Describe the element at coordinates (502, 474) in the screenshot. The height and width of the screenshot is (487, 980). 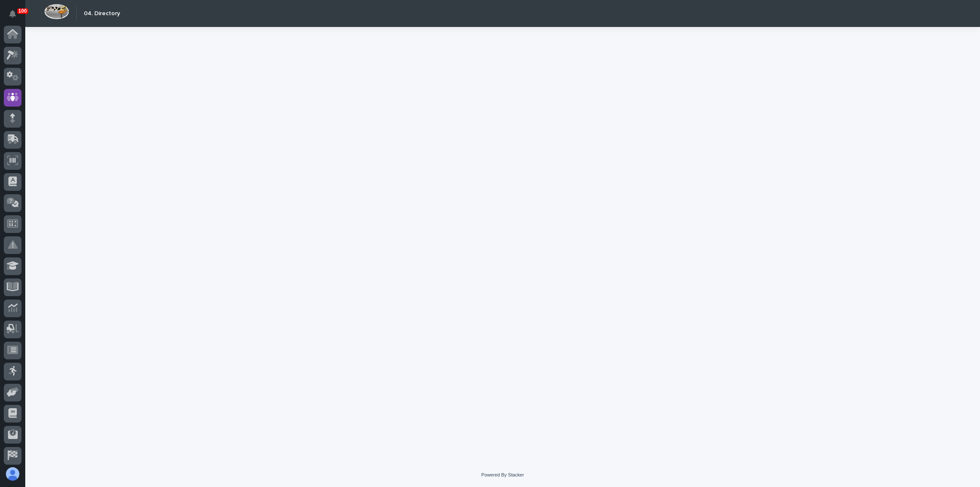
I see `a: Powered By Stacker` at that location.